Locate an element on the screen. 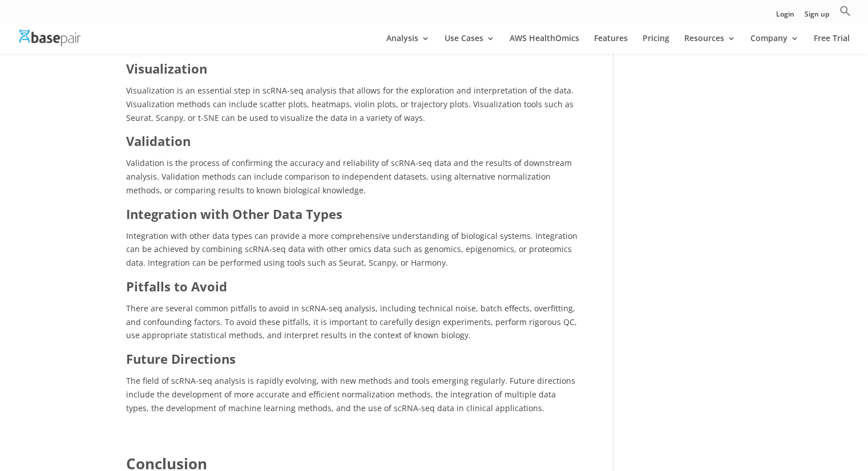 This screenshot has height=471, width=868. span: Visualization is an essential step in scRNA-seq analysis that allows for the exploration and inte... is located at coordinates (350, 103).